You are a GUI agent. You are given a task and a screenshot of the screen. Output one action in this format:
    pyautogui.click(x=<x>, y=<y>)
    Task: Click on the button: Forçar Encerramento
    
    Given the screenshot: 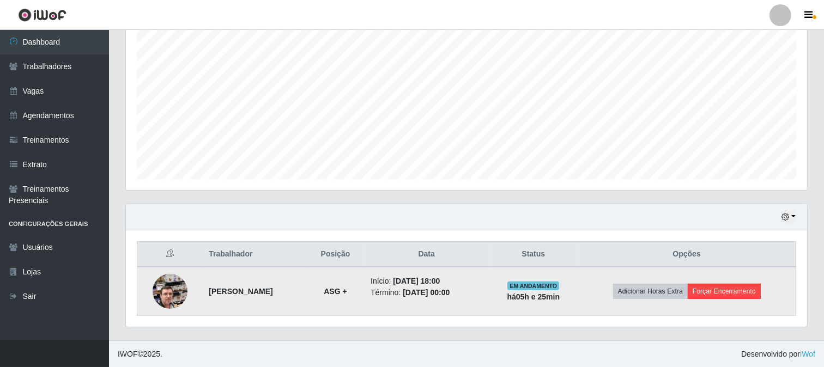 What is the action you would take?
    pyautogui.click(x=724, y=292)
    